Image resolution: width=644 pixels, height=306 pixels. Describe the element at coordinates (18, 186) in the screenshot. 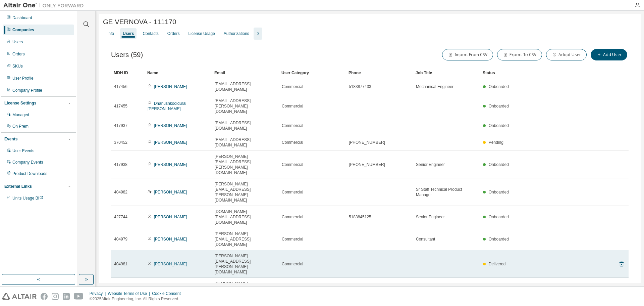

I see `div: External Links` at that location.